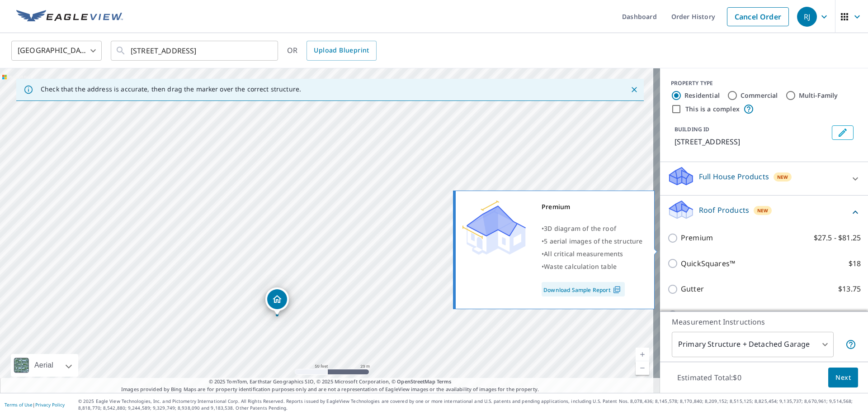 This screenshot has width=868, height=416. What do you see at coordinates (195, 51) in the screenshot?
I see `input: Search by address or latitude-longitude` at bounding box center [195, 51].